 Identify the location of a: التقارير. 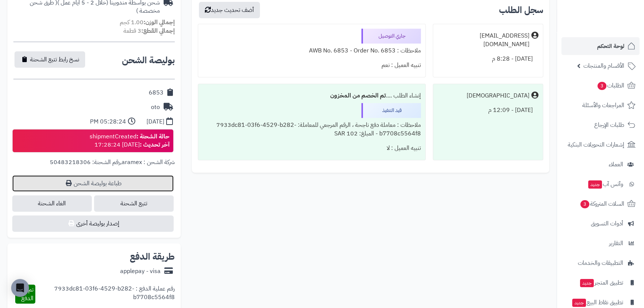
(600, 243).